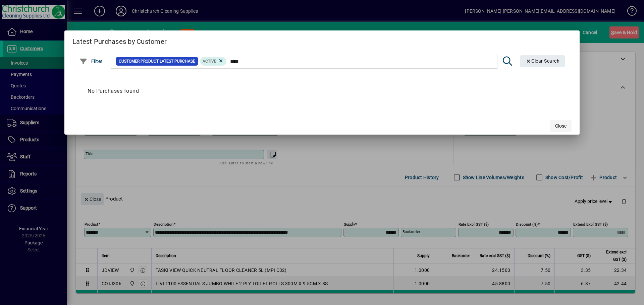 The image size is (644, 305). What do you see at coordinates (561, 126) in the screenshot?
I see `span: Close` at bounding box center [561, 126].